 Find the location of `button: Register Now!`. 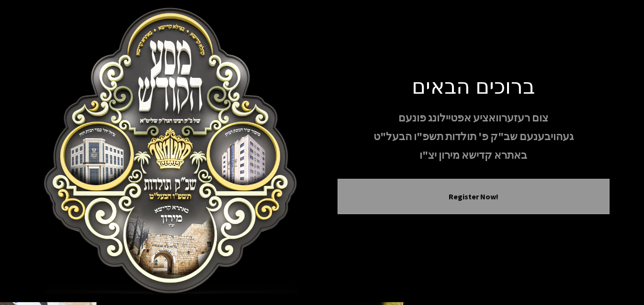

button: Register Now! is located at coordinates (473, 197).